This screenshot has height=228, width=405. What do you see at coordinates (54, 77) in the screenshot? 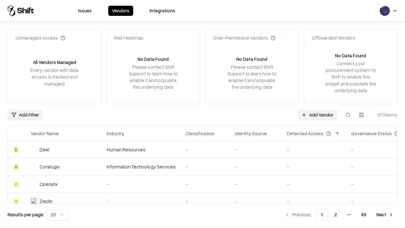
I see `div: Every vendor with data access is tracked and managed` at bounding box center [54, 77].